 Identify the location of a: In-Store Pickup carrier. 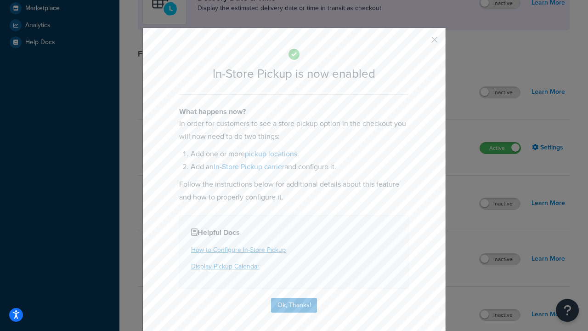
(249, 166).